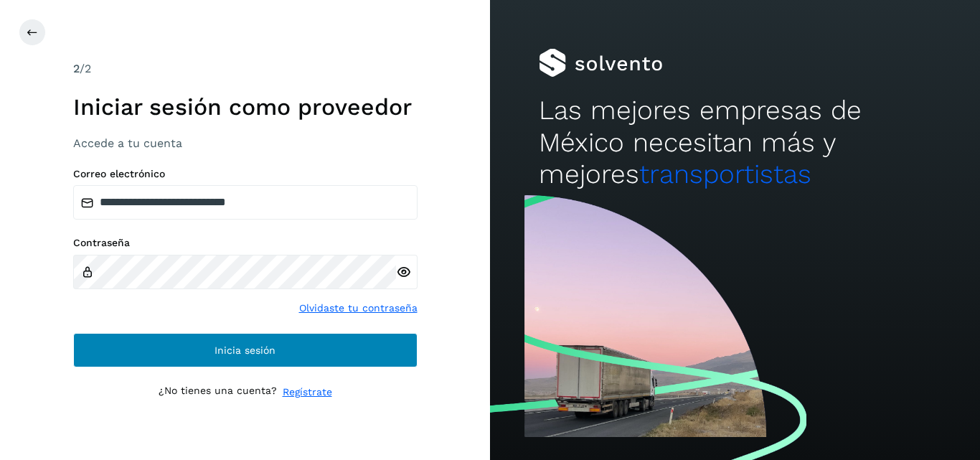  I want to click on h3: Accede a tu cuenta, so click(246, 143).